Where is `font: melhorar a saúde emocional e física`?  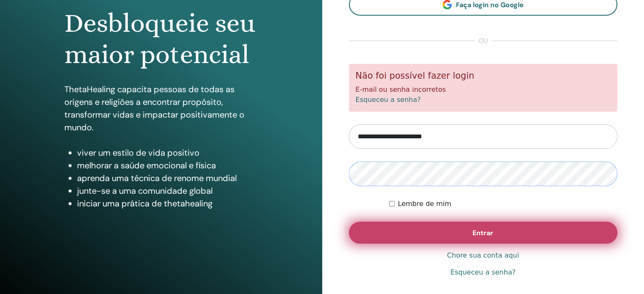
font: melhorar a saúde emocional e física is located at coordinates (146, 165).